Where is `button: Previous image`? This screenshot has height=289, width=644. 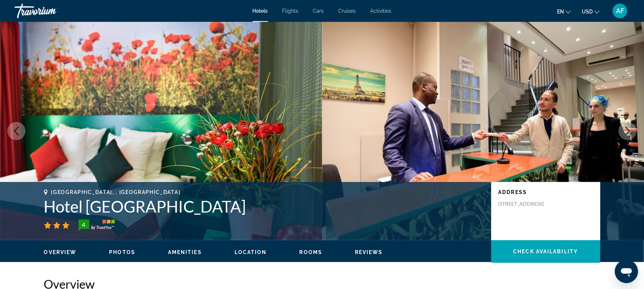
button: Previous image is located at coordinates (17, 131).